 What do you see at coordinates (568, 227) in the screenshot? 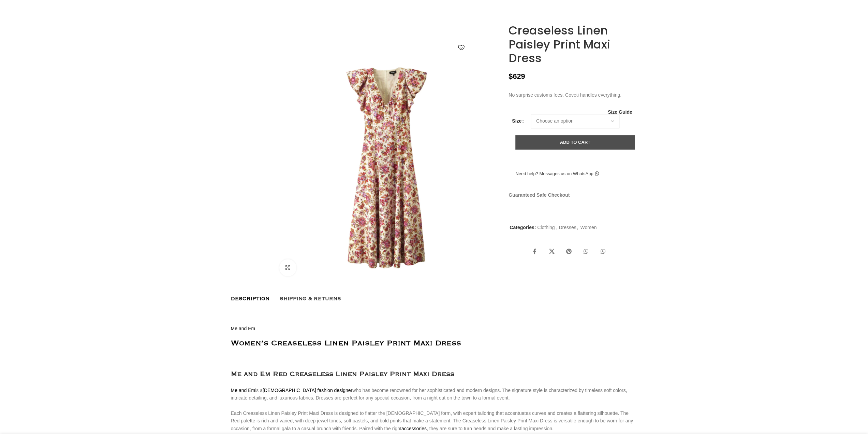
I see `a: Dresses` at bounding box center [568, 227].